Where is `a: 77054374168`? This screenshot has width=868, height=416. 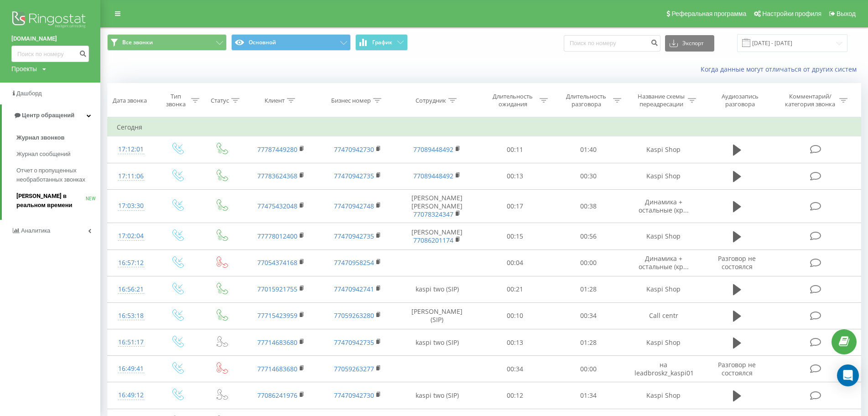
a: 77054374168 is located at coordinates (278, 262).